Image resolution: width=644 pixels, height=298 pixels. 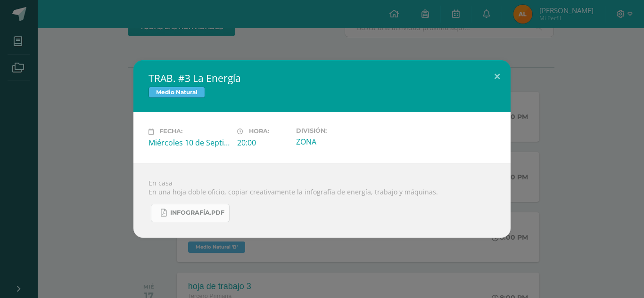 I want to click on span: Infografía.pdf, so click(x=197, y=213).